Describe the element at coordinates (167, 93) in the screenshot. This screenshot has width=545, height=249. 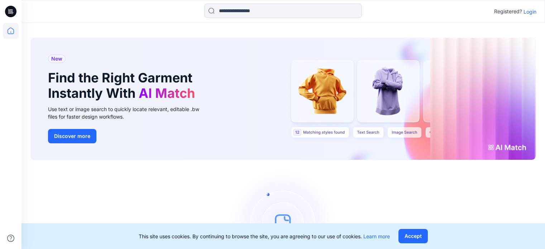
I see `span: AI Match` at that location.